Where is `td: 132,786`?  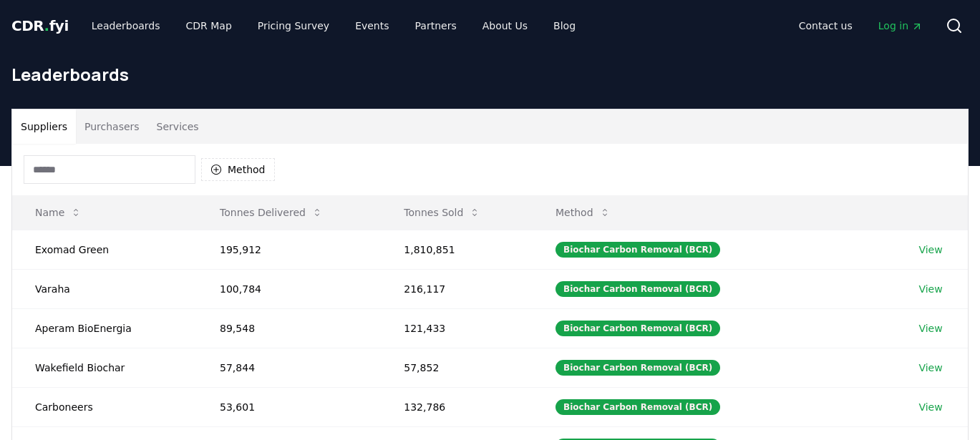 td: 132,786 is located at coordinates (457, 407).